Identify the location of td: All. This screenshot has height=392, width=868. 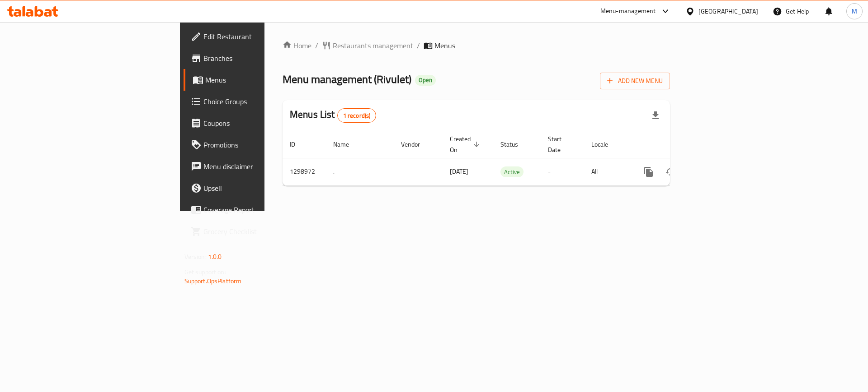
(607, 172).